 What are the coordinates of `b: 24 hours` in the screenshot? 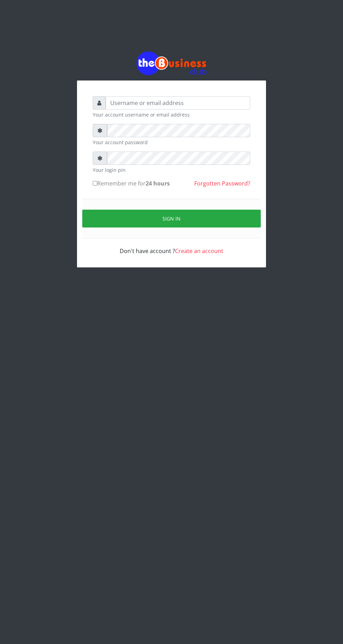 It's located at (157, 184).